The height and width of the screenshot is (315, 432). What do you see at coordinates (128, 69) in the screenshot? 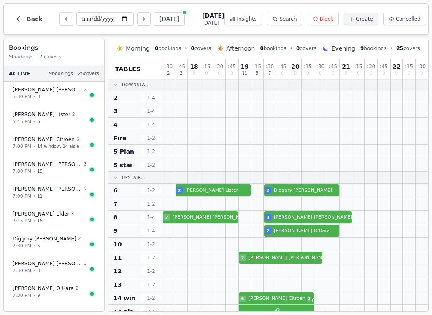
I see `span: Tables` at bounding box center [128, 69].